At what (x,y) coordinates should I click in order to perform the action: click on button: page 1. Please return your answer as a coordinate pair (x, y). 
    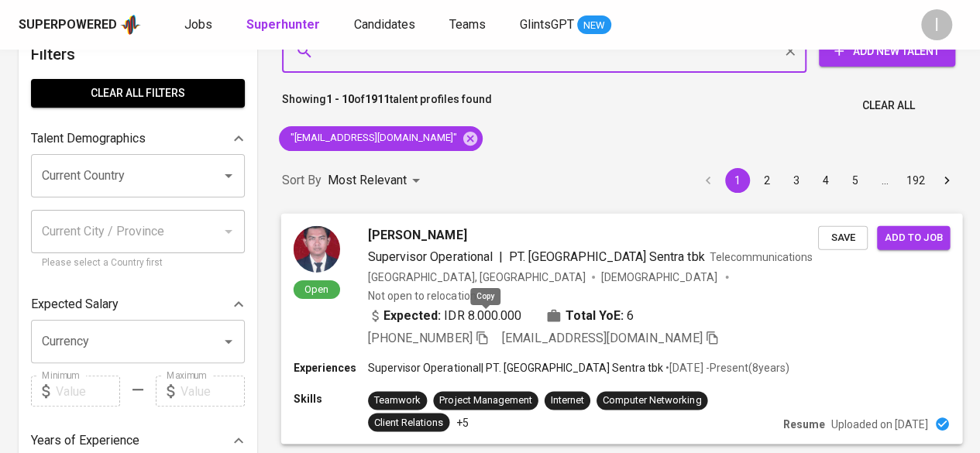
    Looking at the image, I should click on (737, 180).